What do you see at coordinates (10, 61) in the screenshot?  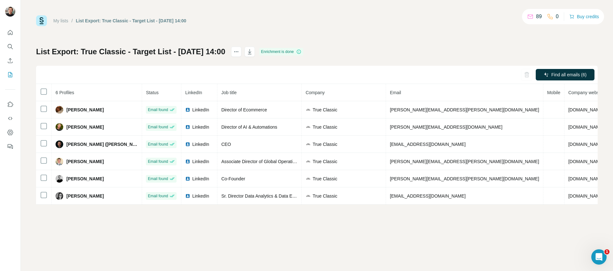 I see `button: Enrich CSV` at bounding box center [10, 61].